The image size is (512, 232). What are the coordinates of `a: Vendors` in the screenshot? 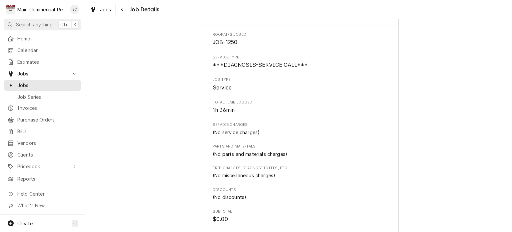 It's located at (42, 143).